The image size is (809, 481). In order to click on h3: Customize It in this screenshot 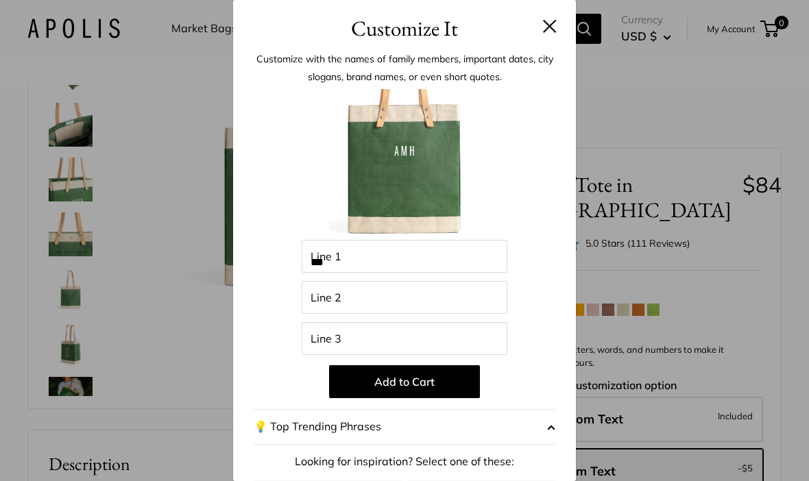, I will do `click(405, 28)`.